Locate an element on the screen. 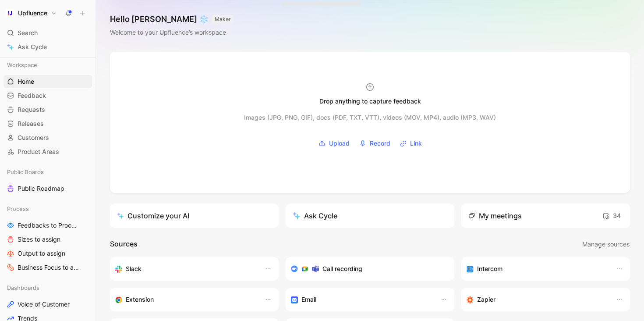 The width and height of the screenshot is (644, 321). span: Public Roadmap is located at coordinates (41, 189).